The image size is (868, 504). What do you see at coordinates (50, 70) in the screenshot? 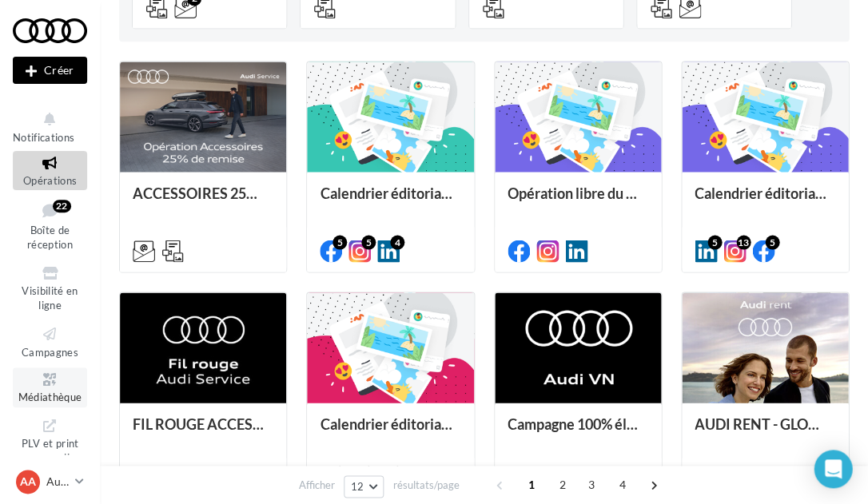
I see `div: Nouvelle campagne` at bounding box center [50, 70].